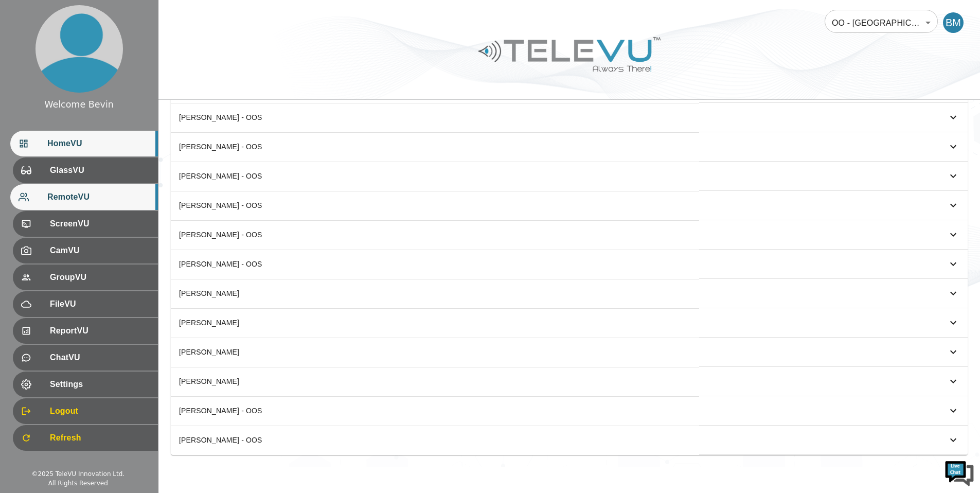 The image size is (980, 493). I want to click on span: ScreenVU, so click(100, 224).